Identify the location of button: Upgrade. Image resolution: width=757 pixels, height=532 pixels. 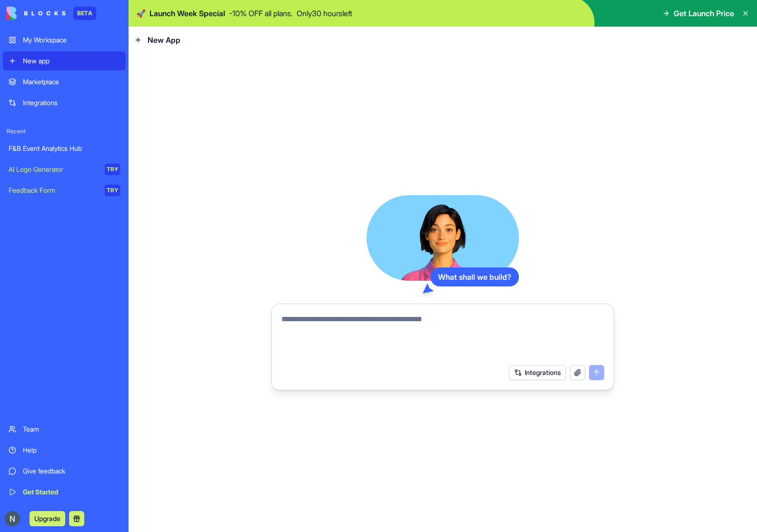
(47, 519).